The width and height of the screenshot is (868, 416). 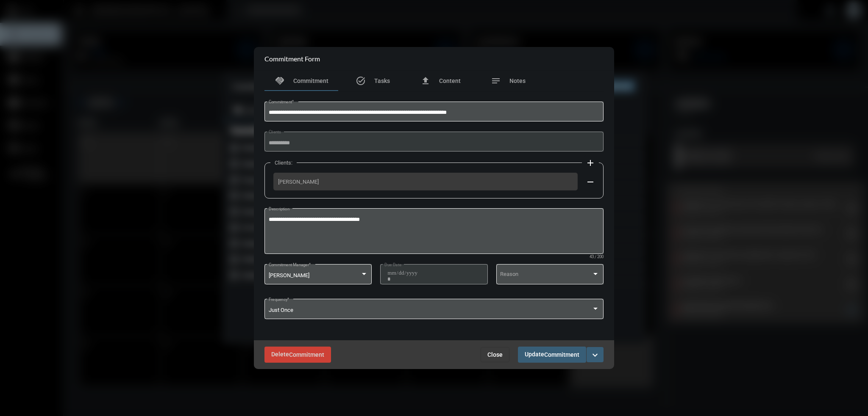 What do you see at coordinates (495, 355) in the screenshot?
I see `button: Close` at bounding box center [495, 355].